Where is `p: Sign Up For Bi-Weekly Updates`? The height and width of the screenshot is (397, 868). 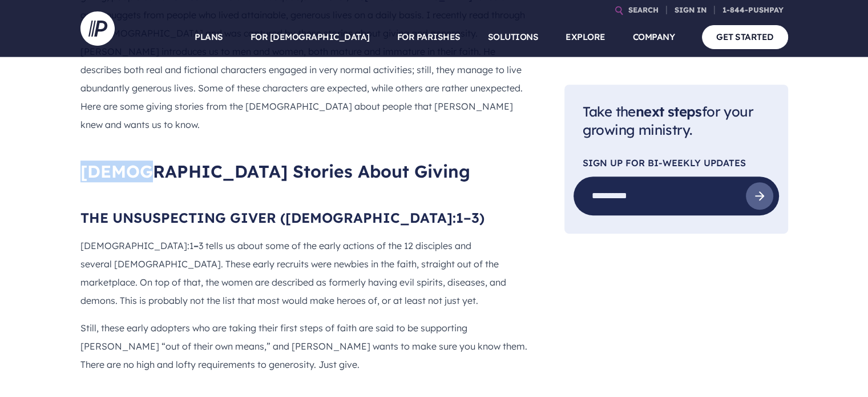 p: Sign Up For Bi-Weekly Updates is located at coordinates (676, 163).